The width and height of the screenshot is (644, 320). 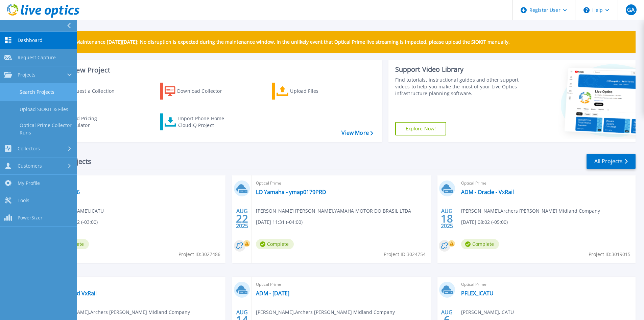 What do you see at coordinates (200, 254) in the screenshot?
I see `span: Project ID: 3027486` at bounding box center [200, 254].